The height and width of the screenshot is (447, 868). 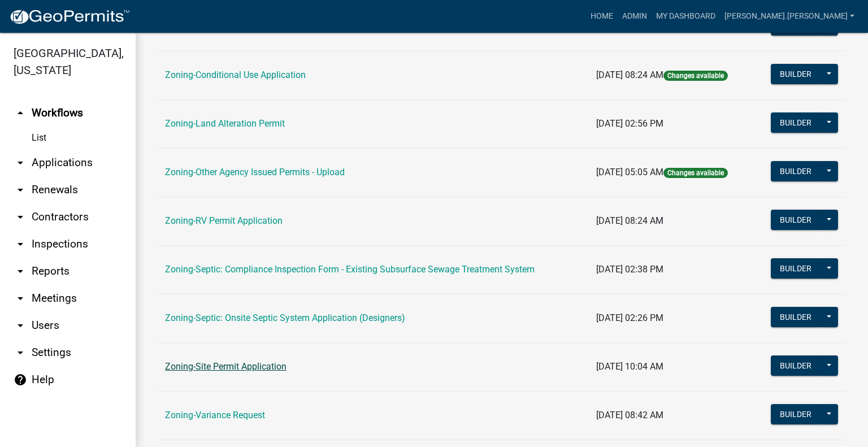 What do you see at coordinates (255, 172) in the screenshot?
I see `a: Zoning-Other Agency Issued Permits - Upload` at bounding box center [255, 172].